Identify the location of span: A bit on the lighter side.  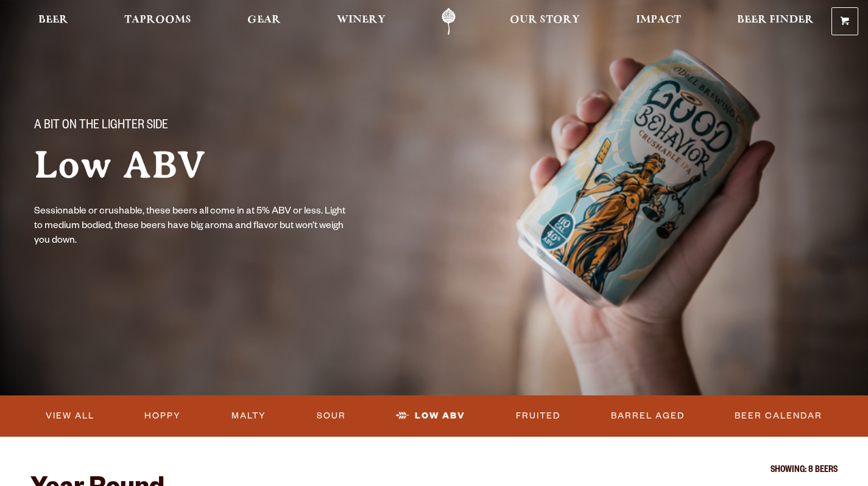
(101, 126).